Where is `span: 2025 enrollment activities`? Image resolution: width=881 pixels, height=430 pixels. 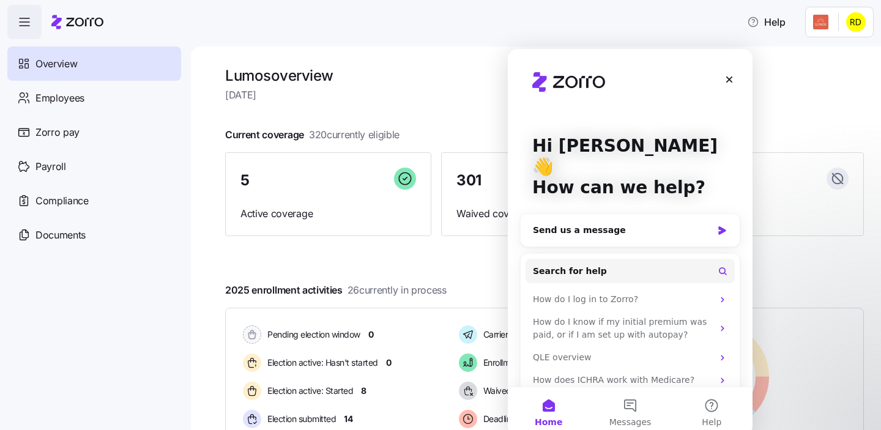
span: 2025 enrollment activities is located at coordinates (336, 290).